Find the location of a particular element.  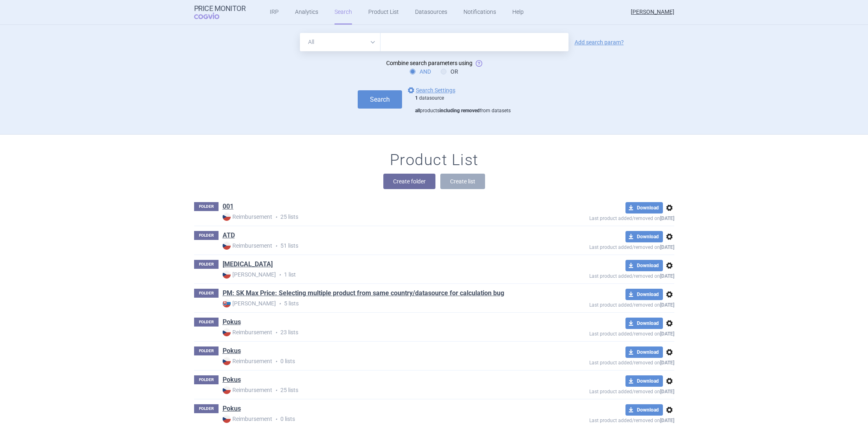

p: 51 lists is located at coordinates (377, 246).